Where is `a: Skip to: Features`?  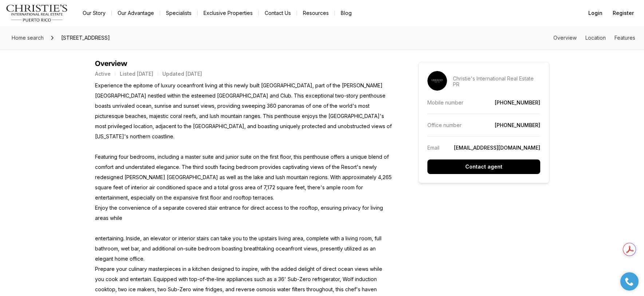
a: Skip to: Features is located at coordinates (625, 38).